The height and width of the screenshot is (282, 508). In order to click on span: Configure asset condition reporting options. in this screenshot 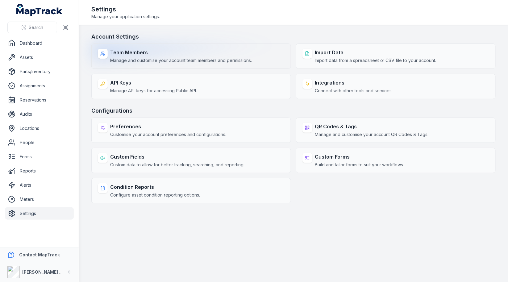, I will do `click(155, 195)`.